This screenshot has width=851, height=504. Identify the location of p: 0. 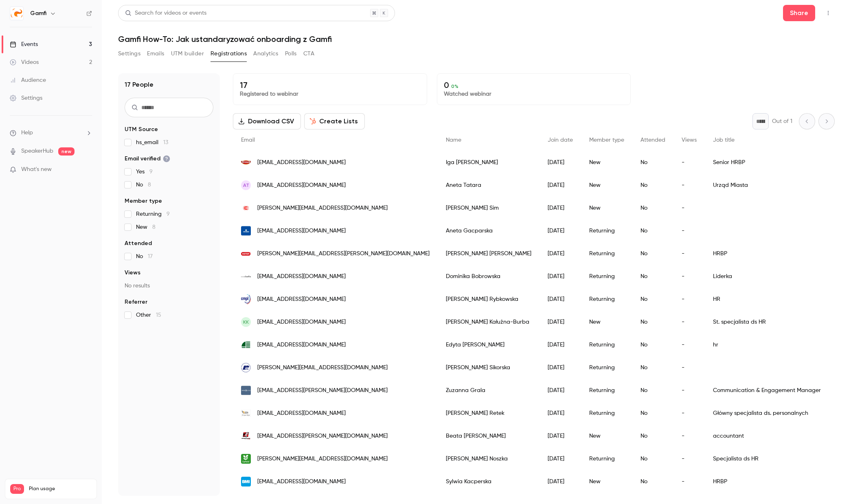
(534, 85).